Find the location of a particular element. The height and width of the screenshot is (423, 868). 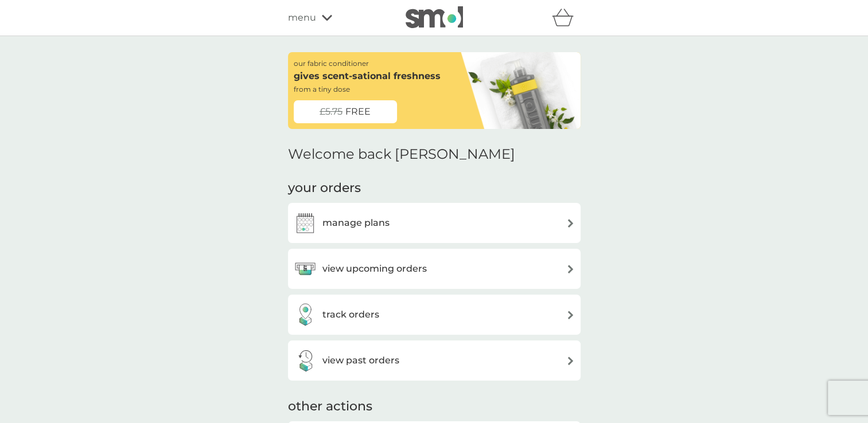

span: £5.75 is located at coordinates (331, 112).